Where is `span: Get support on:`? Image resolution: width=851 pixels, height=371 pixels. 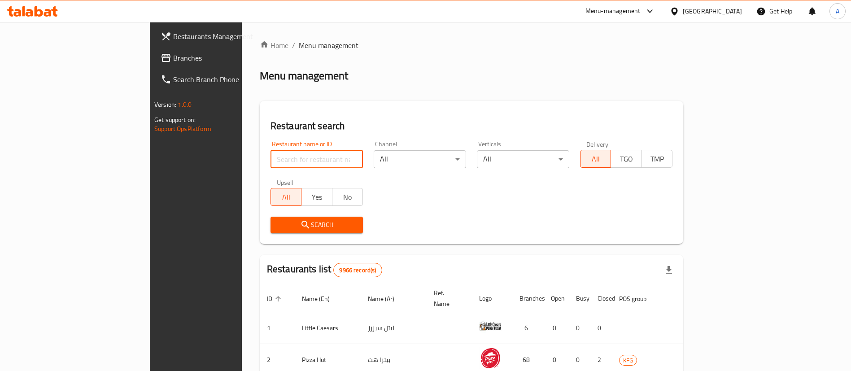 span: Get support on: is located at coordinates (175, 120).